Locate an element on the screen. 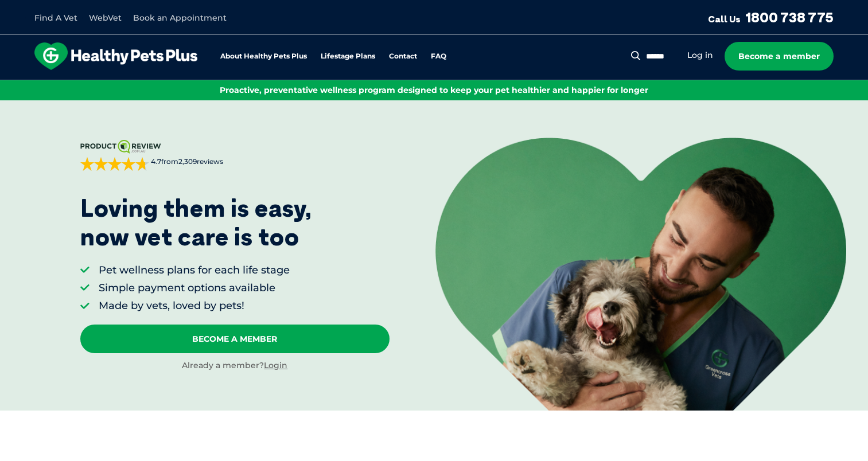  a: Find A Vet is located at coordinates (56, 17).